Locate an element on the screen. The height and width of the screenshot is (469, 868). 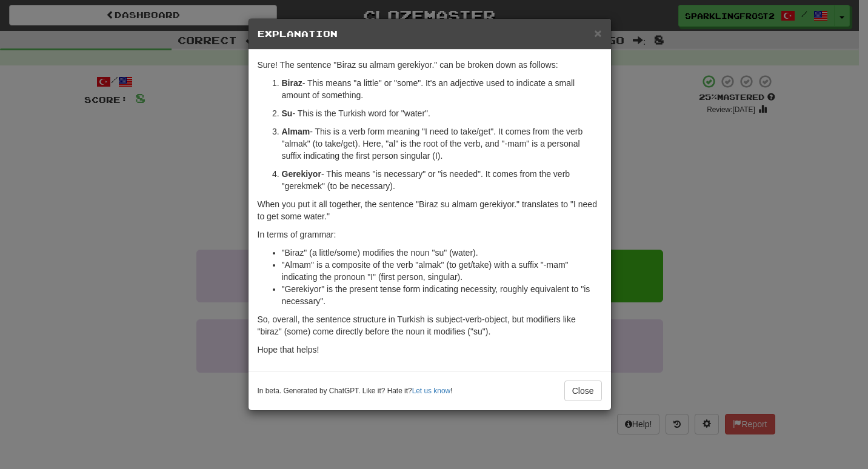
li: "Biraz" (a little/some) modifies the noun "su" (water). is located at coordinates (442, 253).